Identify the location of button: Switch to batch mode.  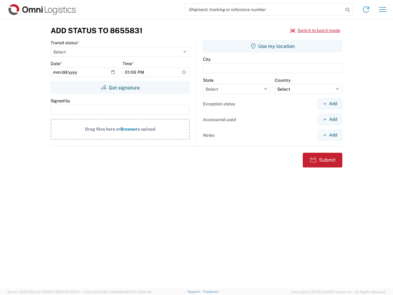
(315, 30).